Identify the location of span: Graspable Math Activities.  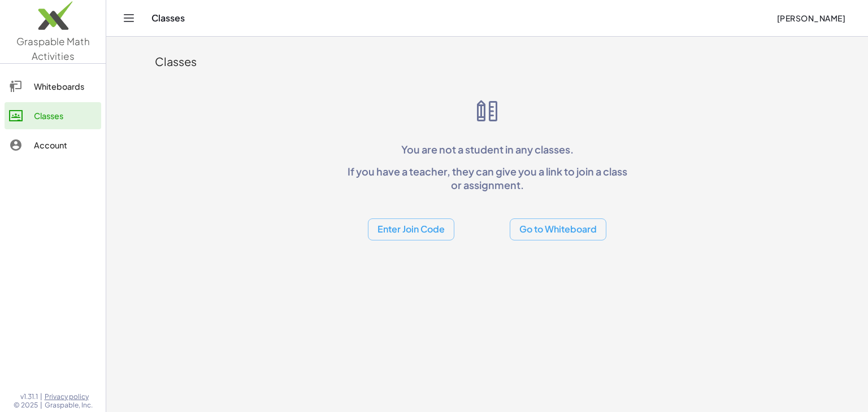
(53, 49).